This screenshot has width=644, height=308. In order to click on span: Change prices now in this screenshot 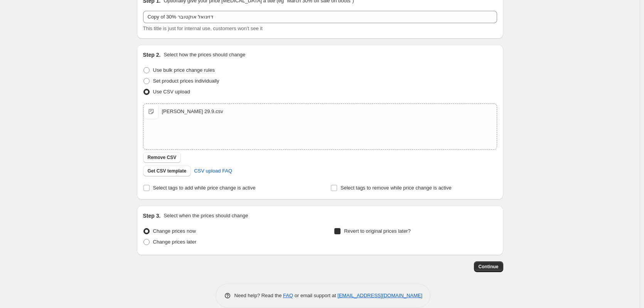, I will do `click(174, 231)`.